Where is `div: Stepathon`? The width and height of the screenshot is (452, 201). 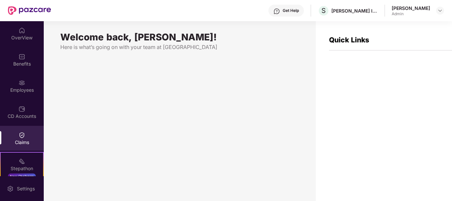
div: Stepathon is located at coordinates (22, 169).